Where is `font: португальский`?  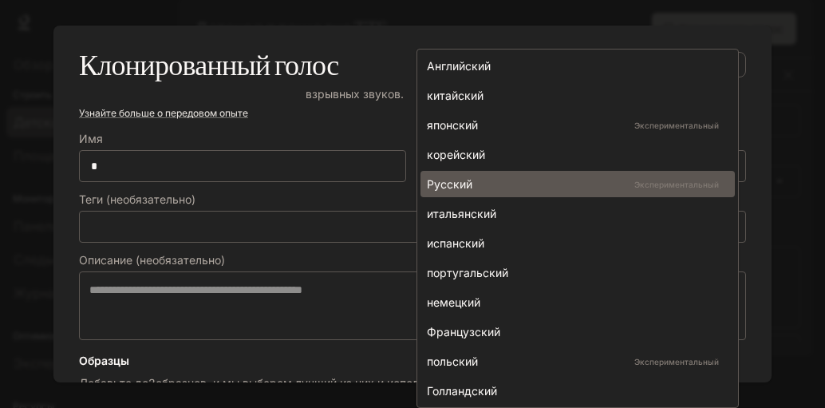 font: португальский is located at coordinates (468, 272).